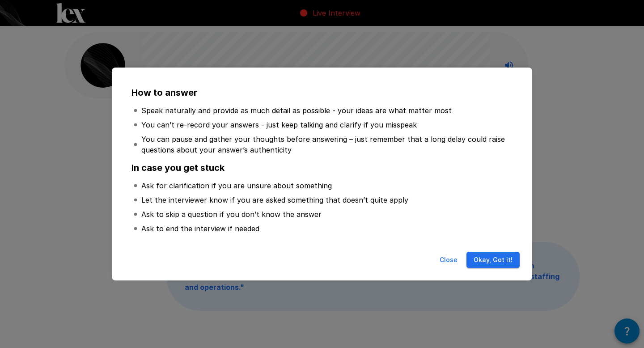 Image resolution: width=644 pixels, height=348 pixels. I want to click on p: Let the interviewer know if you are asked something that doesn’t quite apply, so click(275, 200).